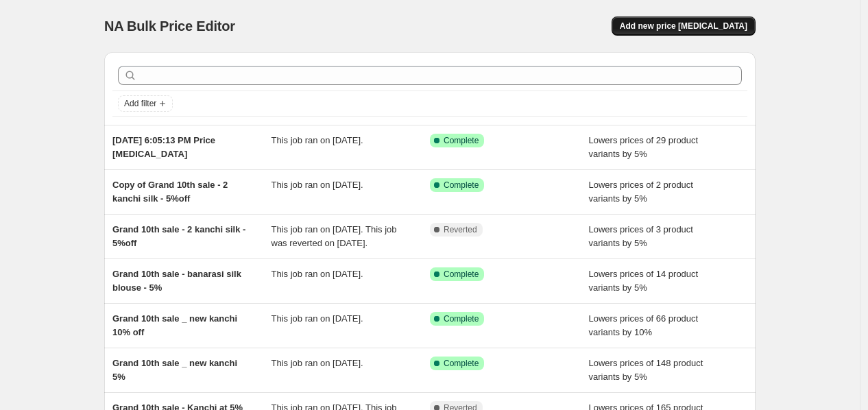 This screenshot has height=410, width=868. Describe the element at coordinates (644, 325) in the screenshot. I see `span: Lowers prices of 66 product variants by 10%` at that location.